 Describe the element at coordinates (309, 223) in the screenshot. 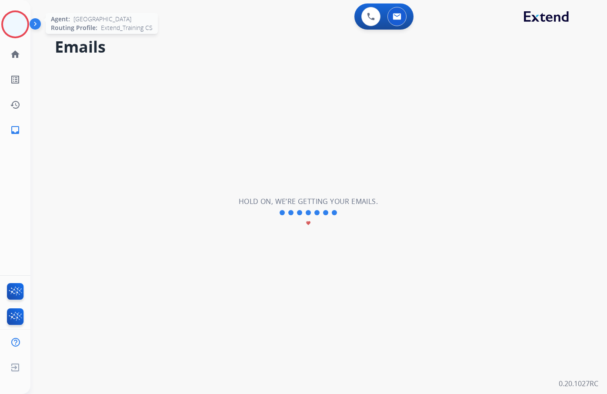

I see `mat-icon: favorite` at that location.